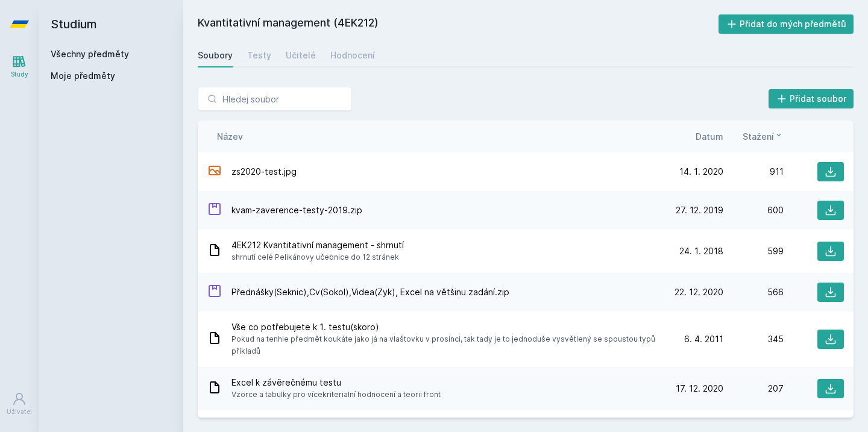  I want to click on span: Pokud na tenhle předmět koukáte jako já na vlaštovku v prosinci, tak tady je to jednoduše vysvětl..., so click(445, 345).